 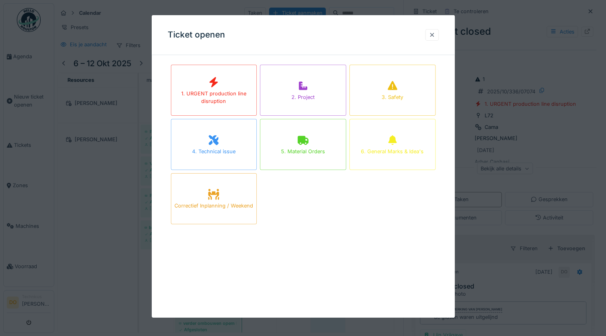 What do you see at coordinates (214, 206) in the screenshot?
I see `div: Correctief Inplanning / Weekend` at bounding box center [214, 206].